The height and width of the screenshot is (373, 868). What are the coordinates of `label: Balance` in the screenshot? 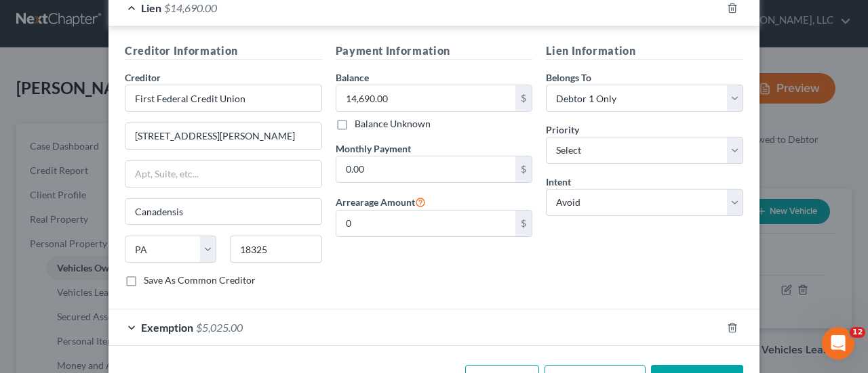 It's located at (352, 78).